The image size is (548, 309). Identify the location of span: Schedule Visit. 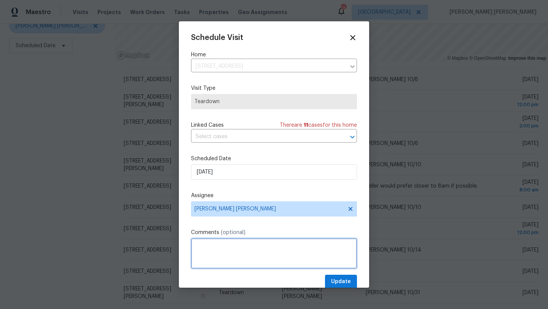
(217, 38).